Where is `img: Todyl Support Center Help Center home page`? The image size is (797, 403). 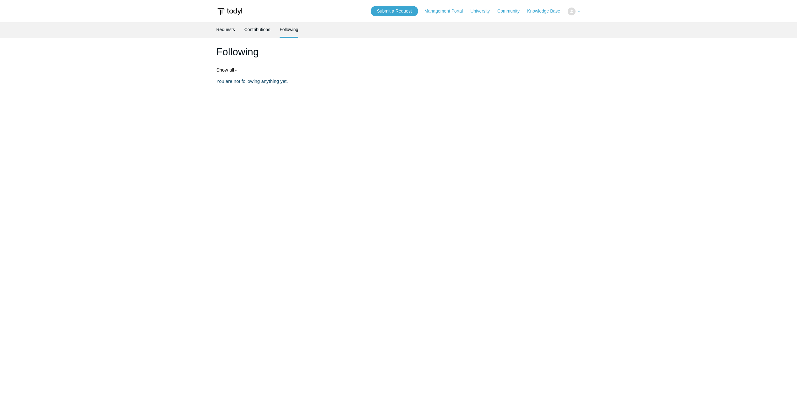 img: Todyl Support Center Help Center home page is located at coordinates (230, 11).